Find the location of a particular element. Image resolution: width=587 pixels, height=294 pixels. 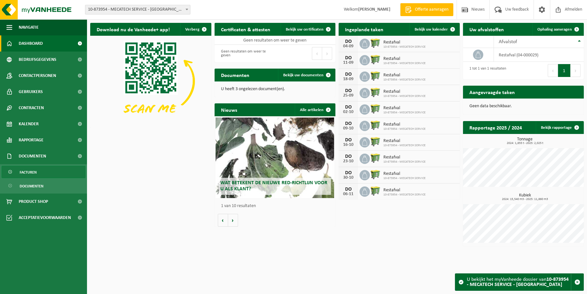

div: 16-10 is located at coordinates (349, 145).